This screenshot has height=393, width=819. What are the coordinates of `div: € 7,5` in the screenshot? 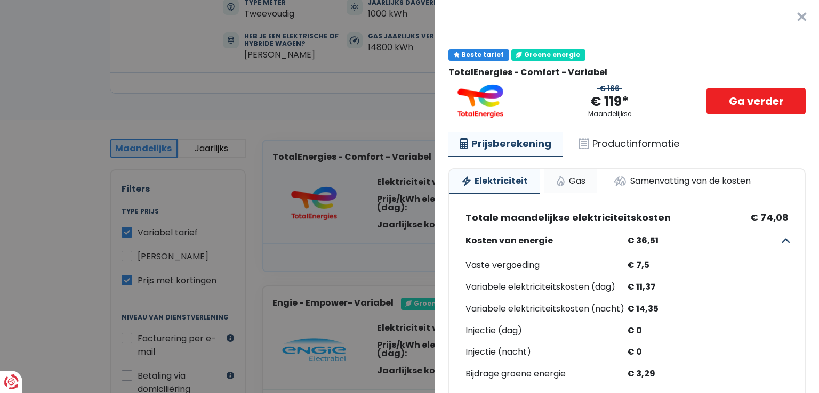 It's located at (707, 265).